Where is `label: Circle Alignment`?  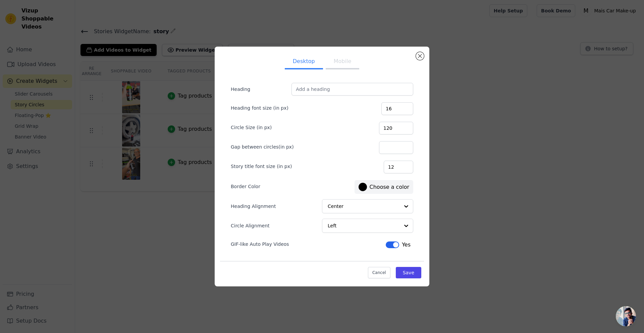 label: Circle Alignment is located at coordinates (251, 226).